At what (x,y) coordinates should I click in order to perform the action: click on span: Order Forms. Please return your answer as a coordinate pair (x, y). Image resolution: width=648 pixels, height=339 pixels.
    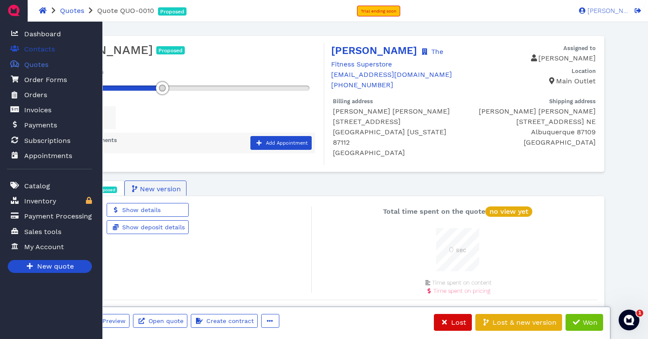
    Looking at the image, I should click on (45, 80).